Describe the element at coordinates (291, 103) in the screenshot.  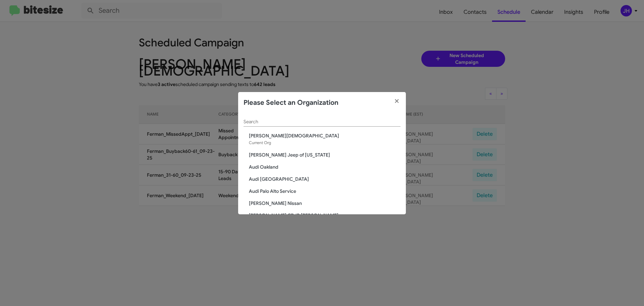
I see `h2: Please Select an Organization` at that location.